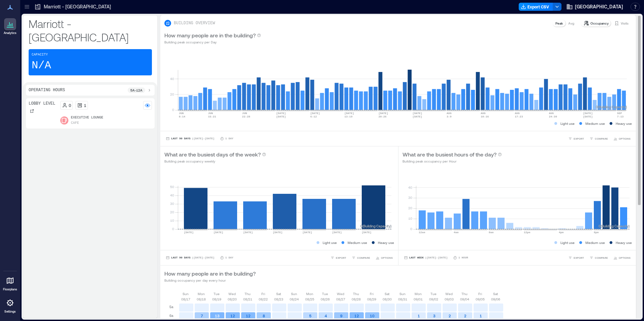 This screenshot has width=644, height=321. What do you see at coordinates (418, 299) in the screenshot?
I see `p: 09/01` at bounding box center [418, 299].